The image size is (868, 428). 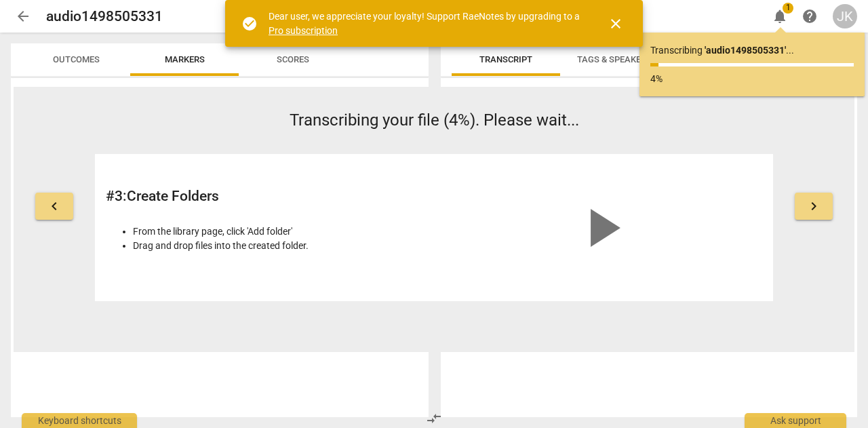 I want to click on div: Keyboard shortcuts, so click(x=80, y=421).